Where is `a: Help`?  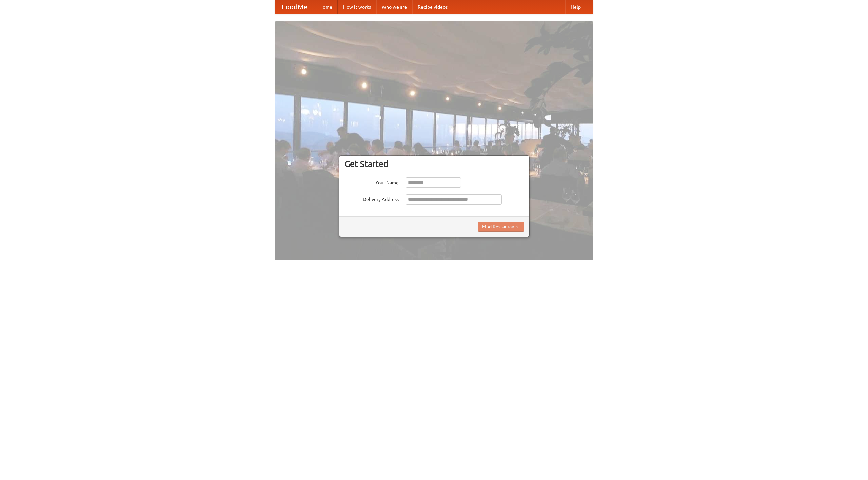
a: Help is located at coordinates (576, 7).